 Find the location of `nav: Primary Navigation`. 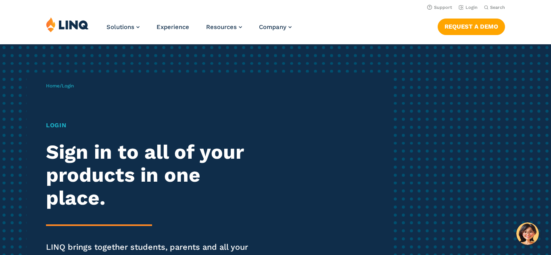

nav: Primary Navigation is located at coordinates (199, 30).